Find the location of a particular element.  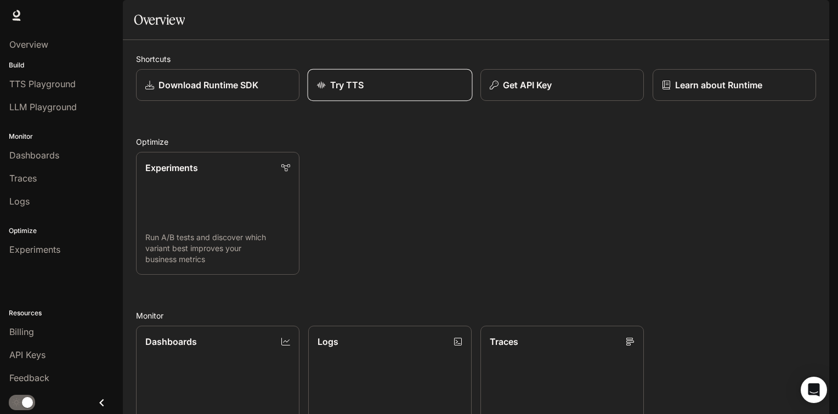

a: Learn about Runtime is located at coordinates (734, 85).